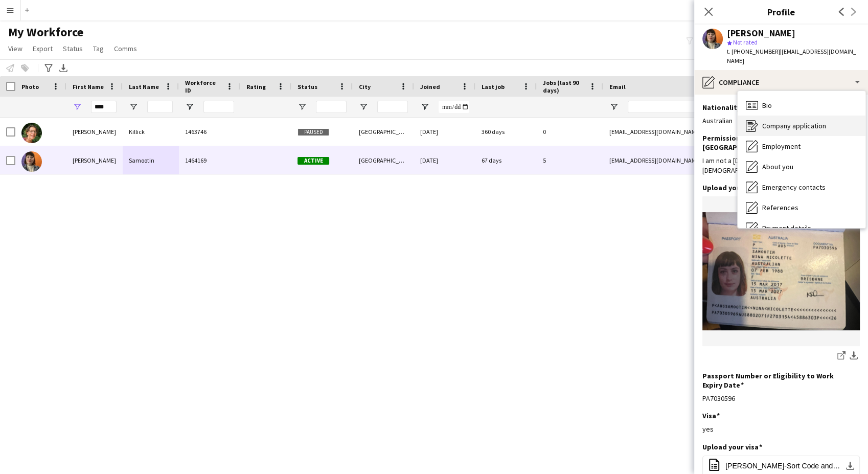  What do you see at coordinates (210, 132) in the screenshot?
I see `div: 1463746` at bounding box center [210, 132].